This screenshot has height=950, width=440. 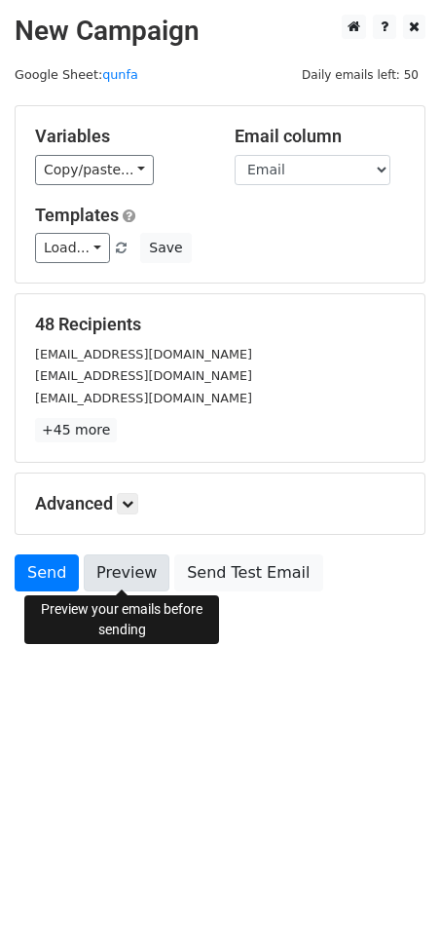 What do you see at coordinates (76, 430) in the screenshot?
I see `a: +45 more` at bounding box center [76, 430].